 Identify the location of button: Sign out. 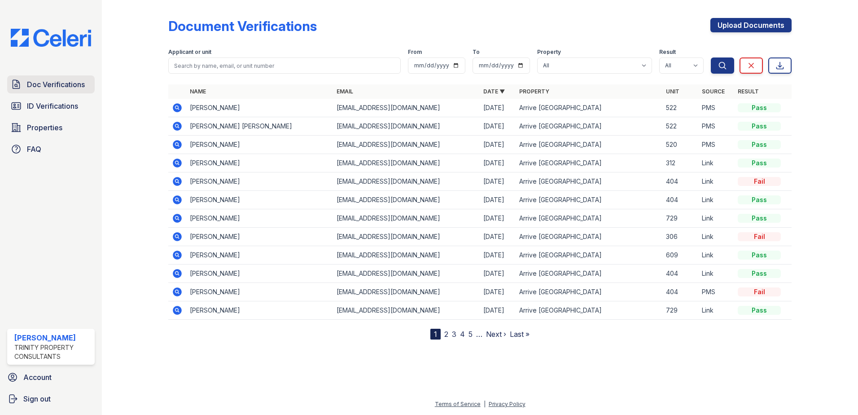
(51, 399).